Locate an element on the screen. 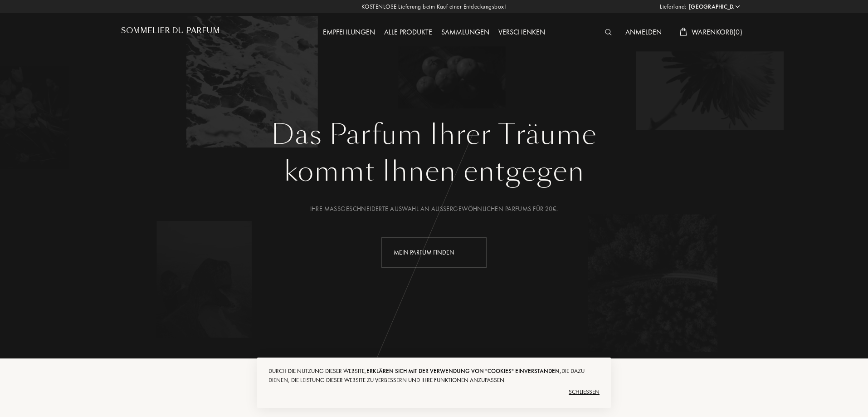 The width and height of the screenshot is (868, 417). div: Ihre maßgeschneiderte Auswahl an außergewöhnlichen Parfums für 20€. is located at coordinates (434, 209).